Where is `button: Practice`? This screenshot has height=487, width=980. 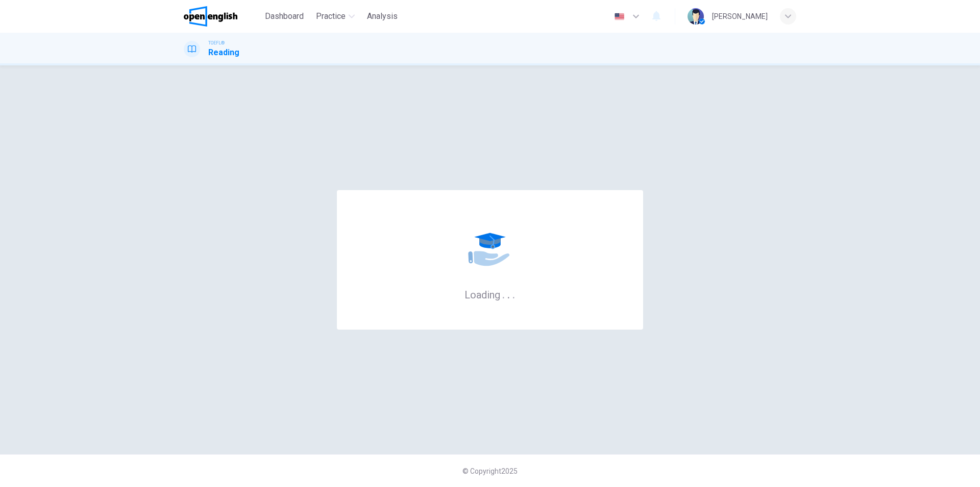
button: Practice is located at coordinates (335, 16).